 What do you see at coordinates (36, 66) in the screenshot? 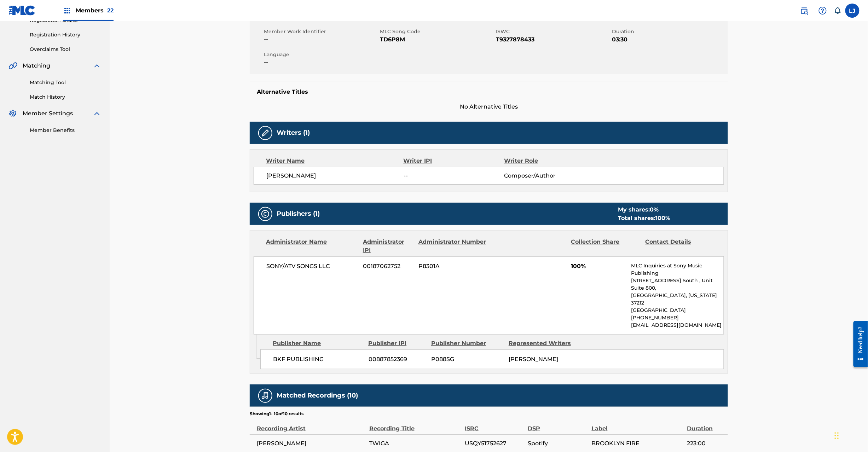
I see `span: Matching` at bounding box center [36, 66].